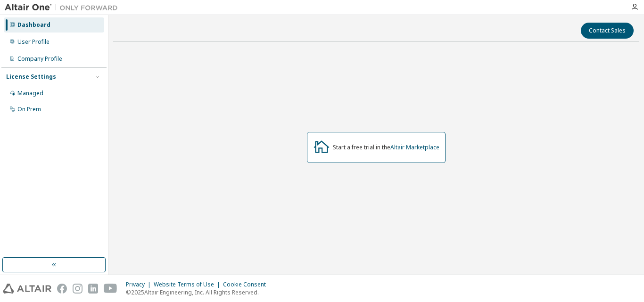 This screenshot has height=302, width=644. What do you see at coordinates (607, 31) in the screenshot?
I see `button: Contact Sales` at bounding box center [607, 31].